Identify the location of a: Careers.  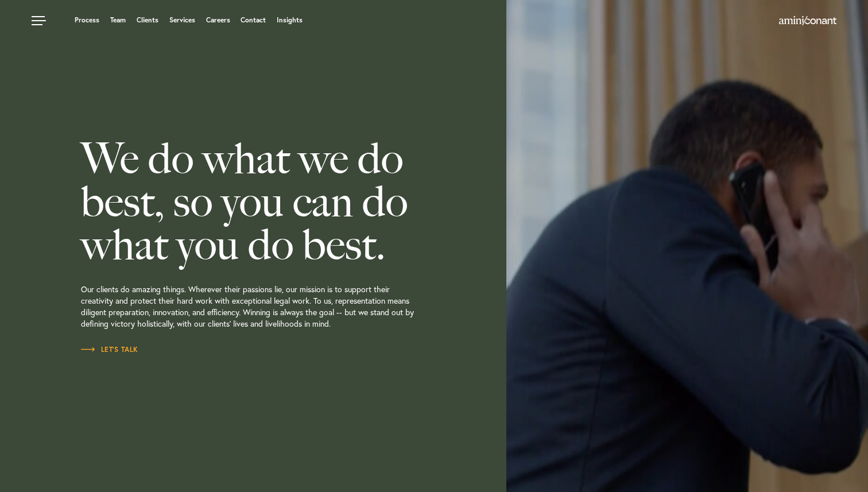
(218, 20).